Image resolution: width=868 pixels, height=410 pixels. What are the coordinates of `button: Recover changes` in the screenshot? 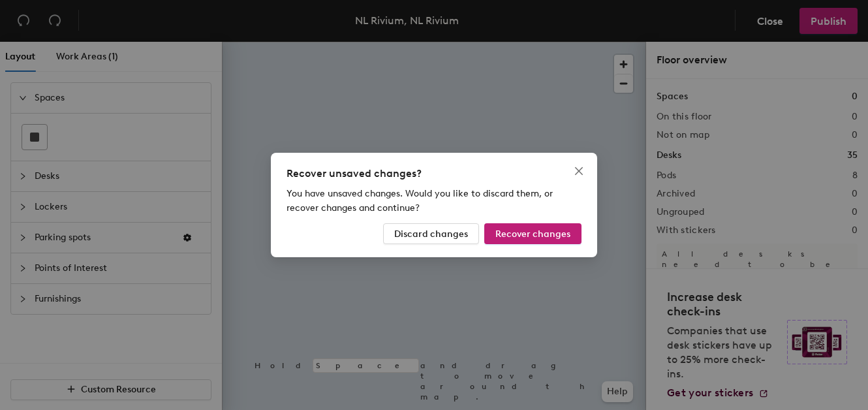 It's located at (532, 233).